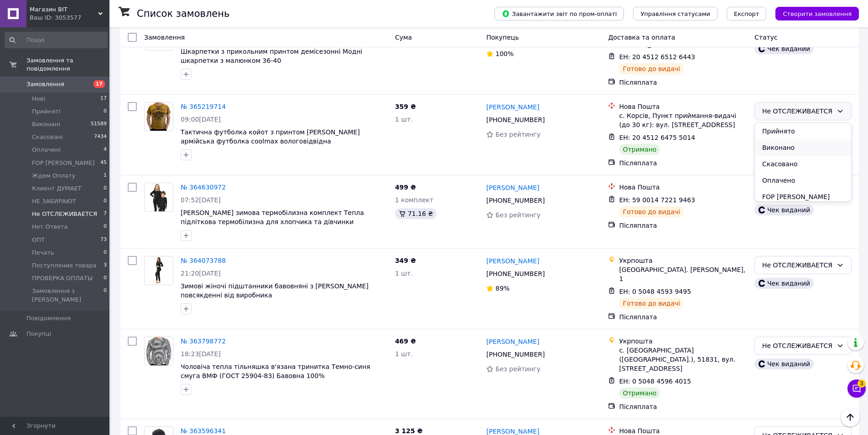 This screenshot has width=868, height=435. Describe the element at coordinates (48, 318) in the screenshot. I see `span: Повідомлення` at that location.